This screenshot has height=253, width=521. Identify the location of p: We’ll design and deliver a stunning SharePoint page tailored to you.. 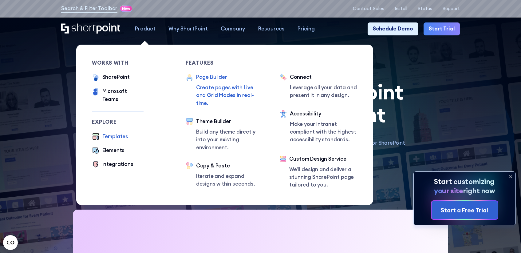
(324, 177).